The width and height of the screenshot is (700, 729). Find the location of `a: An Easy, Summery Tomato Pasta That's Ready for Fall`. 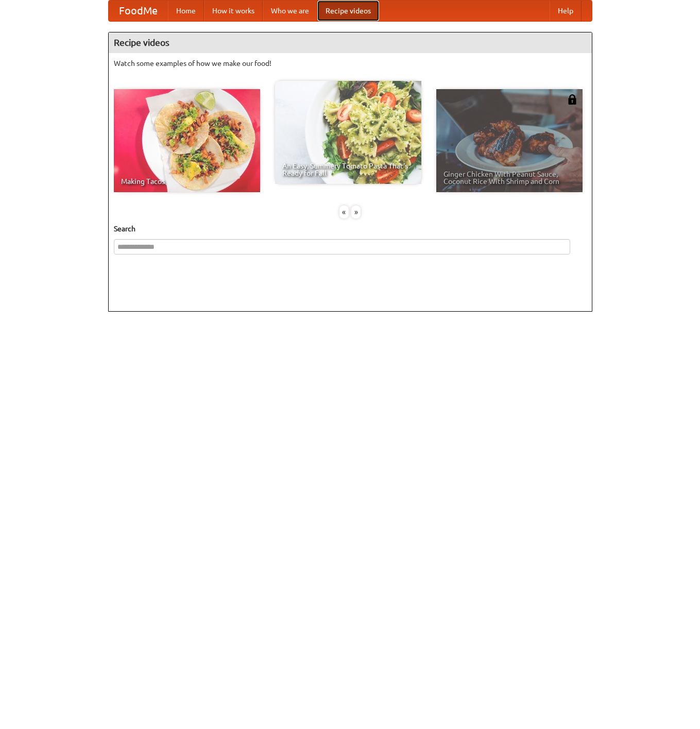

a: An Easy, Summery Tomato Pasta That's Ready for Fall is located at coordinates (348, 133).